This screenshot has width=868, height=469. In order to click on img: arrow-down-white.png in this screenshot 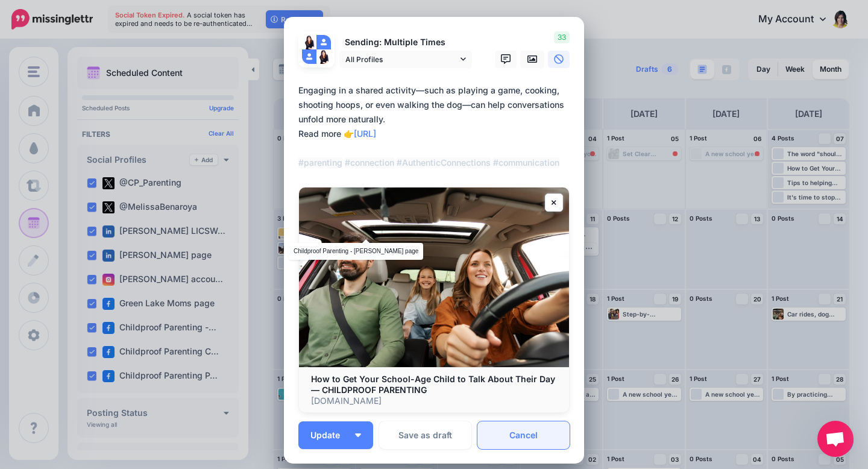, I will do `click(358, 436)`.